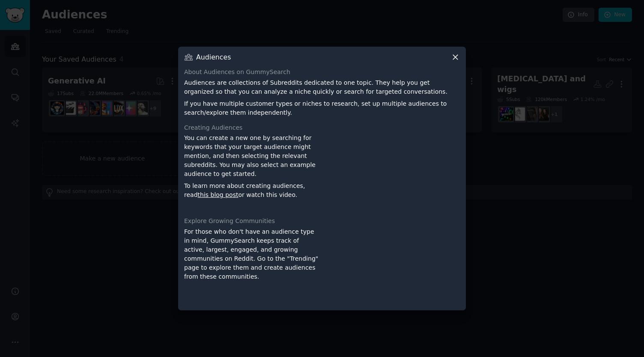  Describe the element at coordinates (322, 128) in the screenshot. I see `div: Creating Audiences` at that location.